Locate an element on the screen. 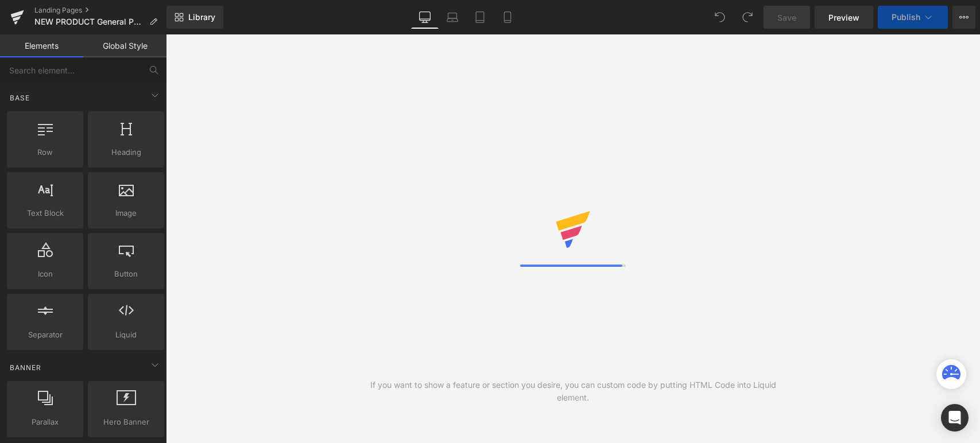 This screenshot has height=443, width=980. span: Banner is located at coordinates (25, 367).